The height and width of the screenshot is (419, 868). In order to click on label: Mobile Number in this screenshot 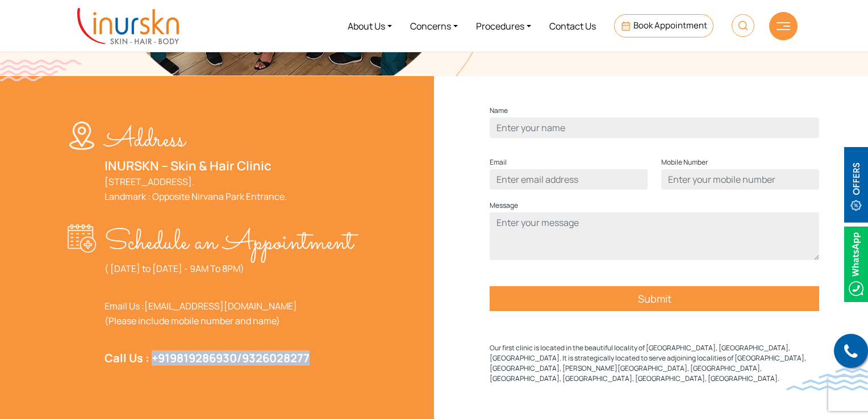, I will do `click(684, 162)`.